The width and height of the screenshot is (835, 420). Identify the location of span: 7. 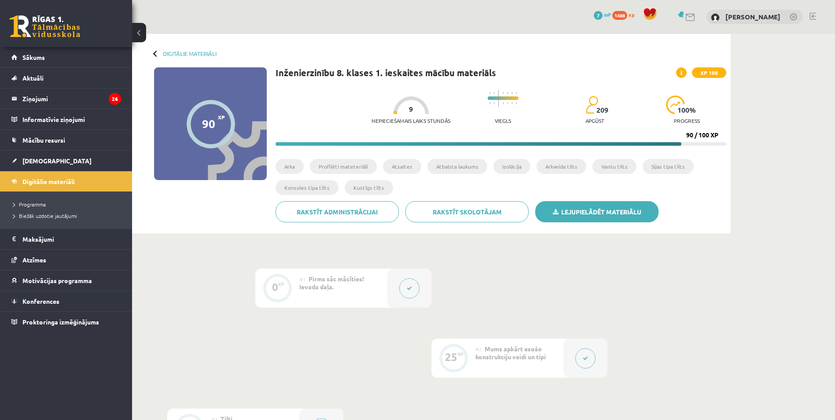
(598, 15).